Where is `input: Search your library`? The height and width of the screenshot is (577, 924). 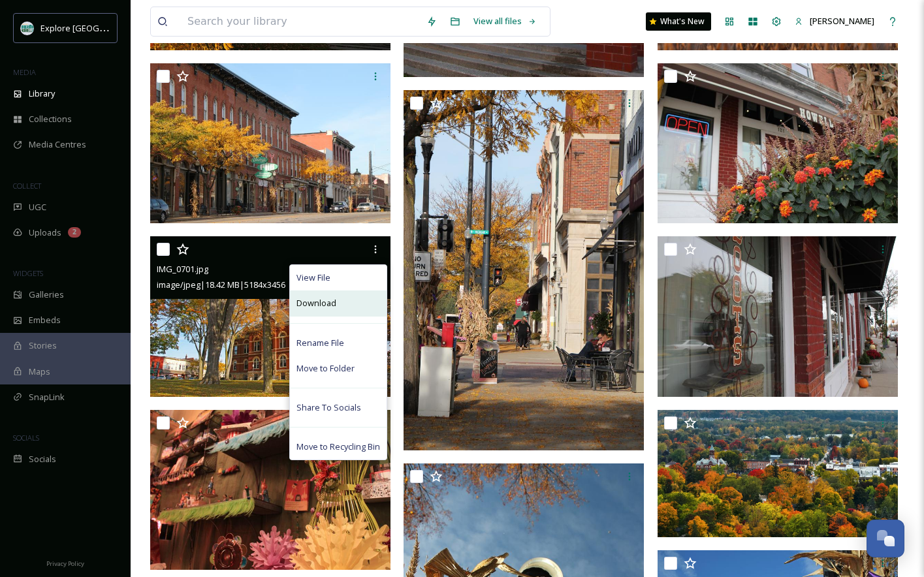
input: Search your library is located at coordinates (300, 22).